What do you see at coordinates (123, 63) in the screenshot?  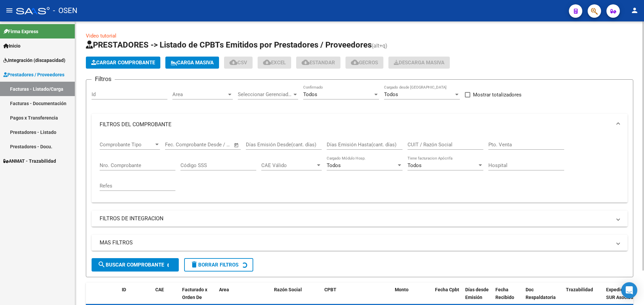 I see `span: Cargar Comprobante` at bounding box center [123, 63].